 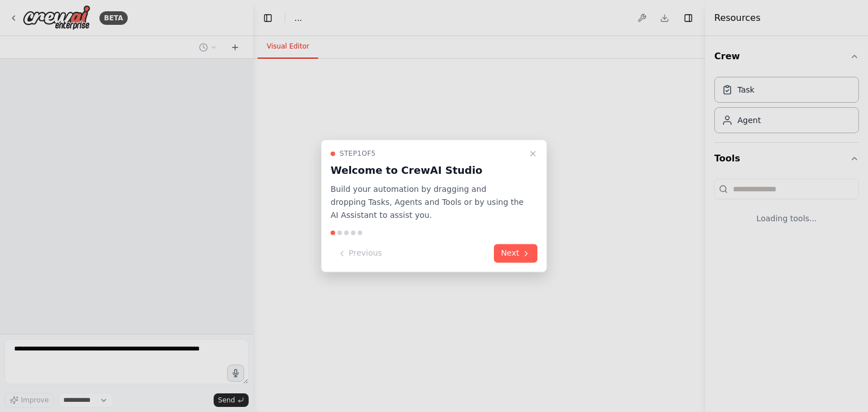 What do you see at coordinates (533, 154) in the screenshot?
I see `button: Close walkthrough` at bounding box center [533, 154].